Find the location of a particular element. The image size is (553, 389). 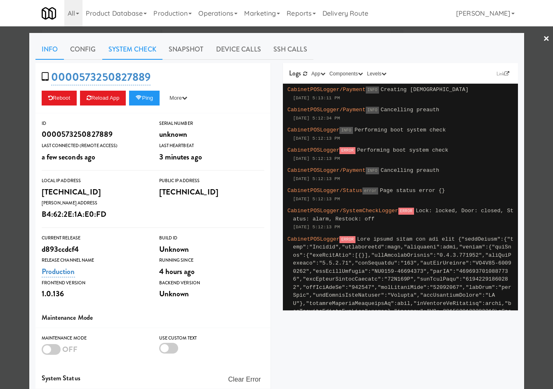

span: CabinetPOSLogger/Status is located at coordinates (325, 190).